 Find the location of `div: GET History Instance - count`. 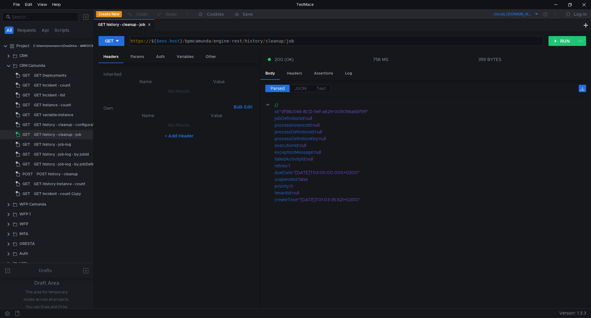

div: GET History Instance - count is located at coordinates (59, 184).